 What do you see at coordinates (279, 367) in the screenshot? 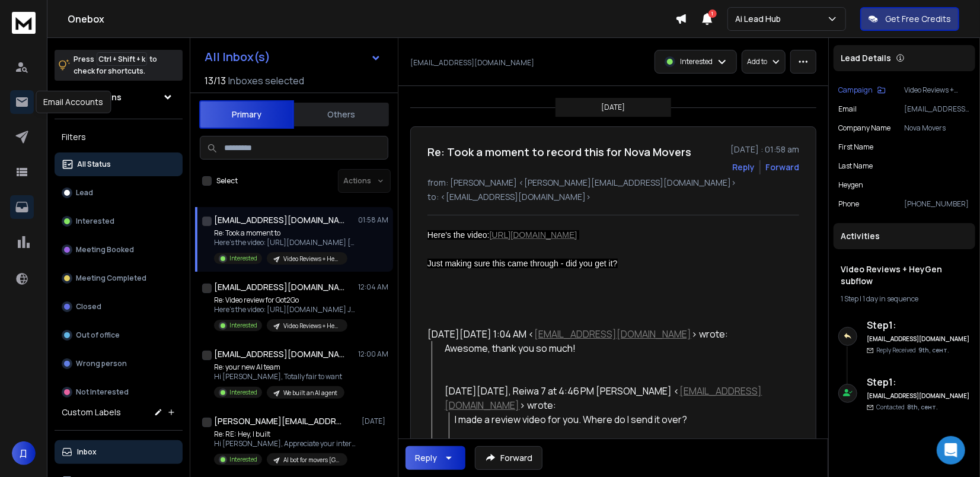
I see `p: Re: your new AI team` at bounding box center [279, 367].